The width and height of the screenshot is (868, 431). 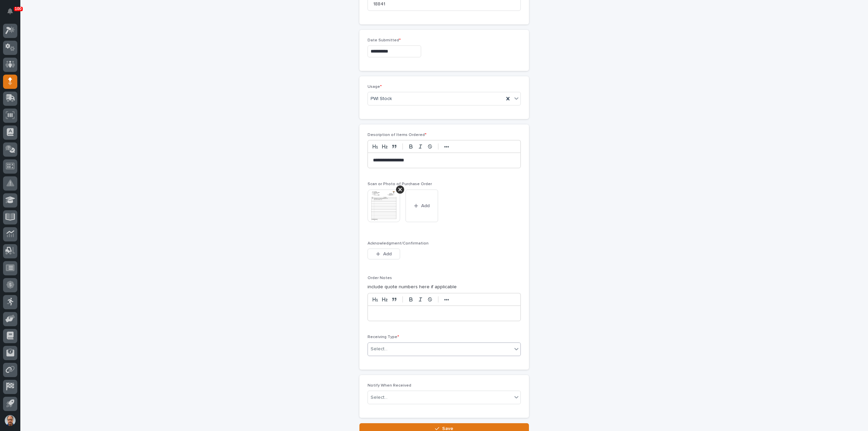 What do you see at coordinates (10, 11) in the screenshot?
I see `button: Notifications` at bounding box center [10, 11].